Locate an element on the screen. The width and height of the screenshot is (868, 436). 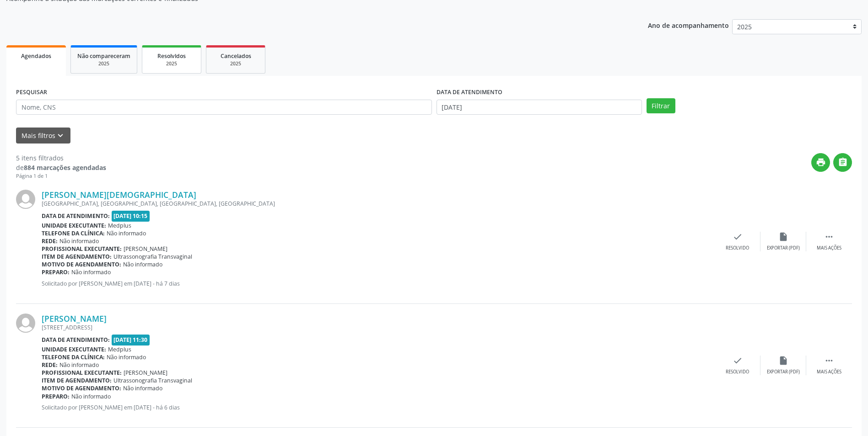
i: print is located at coordinates (821, 162).